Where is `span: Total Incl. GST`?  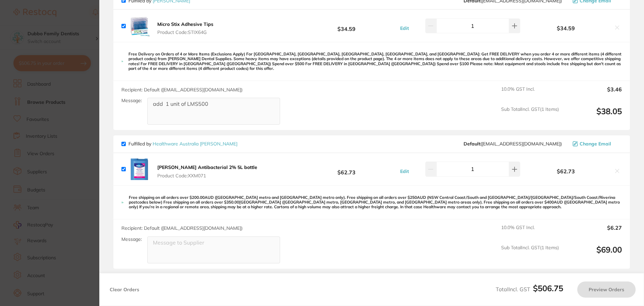
span: Total Incl. GST is located at coordinates (529, 289).